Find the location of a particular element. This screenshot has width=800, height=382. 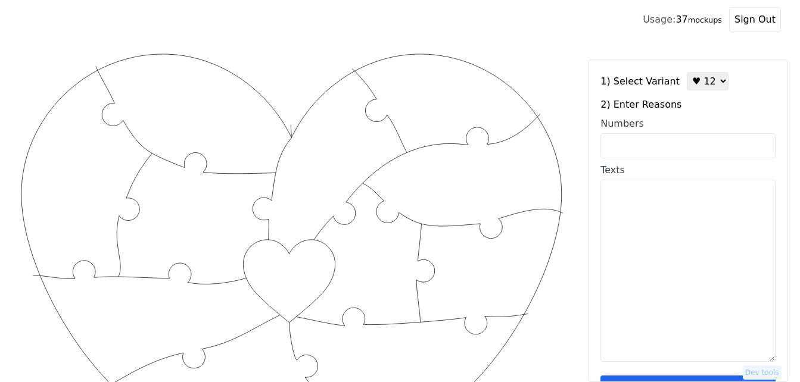

button: Sign Out is located at coordinates (755, 20).